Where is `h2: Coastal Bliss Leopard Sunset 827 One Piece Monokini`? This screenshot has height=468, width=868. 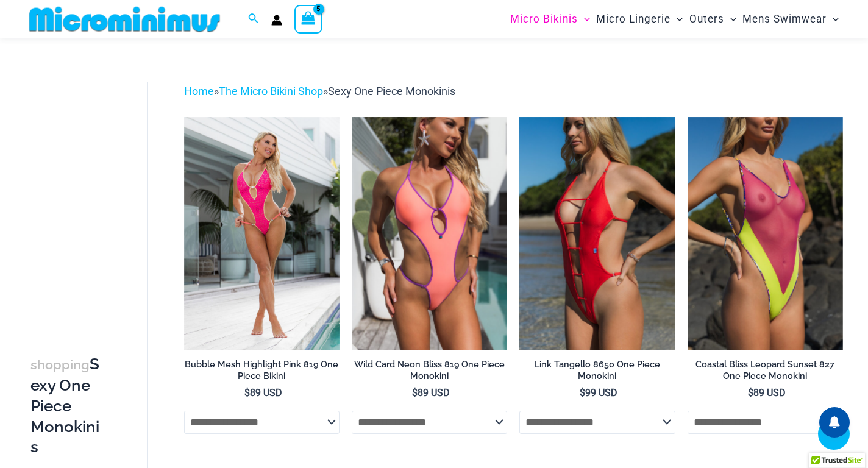 h2: Coastal Bliss Leopard Sunset 827 One Piece Monokini is located at coordinates (765, 370).